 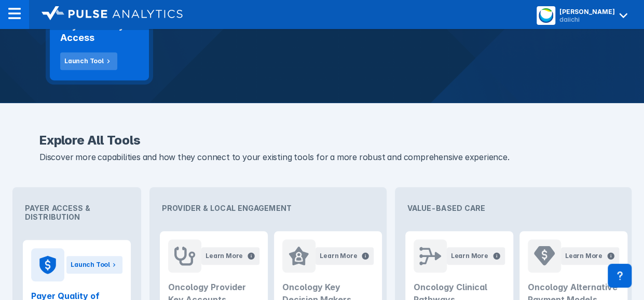 What do you see at coordinates (587, 19) in the screenshot?
I see `div: daiichi` at bounding box center [587, 19].